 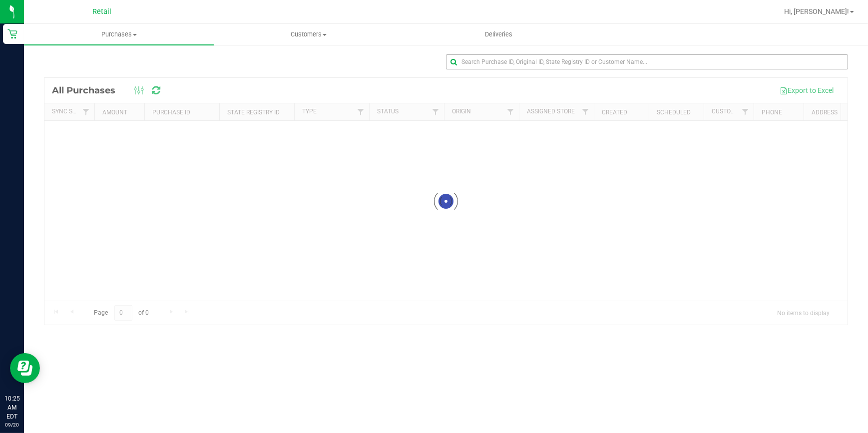 I want to click on p: 10:25 AM EDT, so click(x=12, y=407).